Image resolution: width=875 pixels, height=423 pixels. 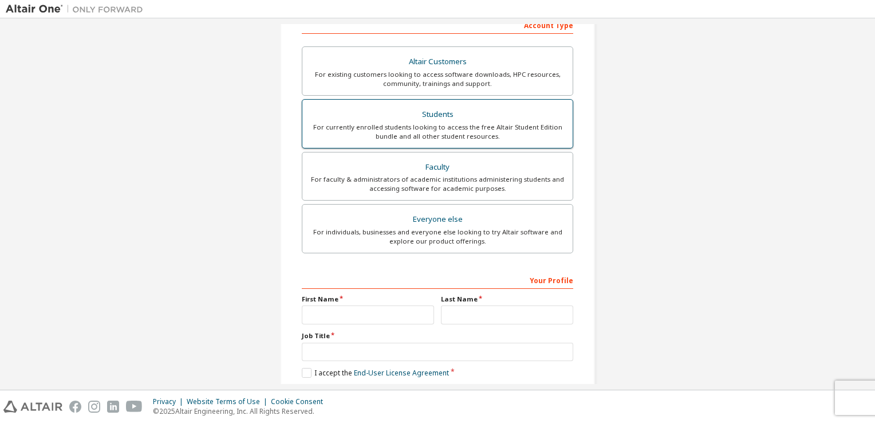 I want to click on div: Website Terms of Use, so click(x=228, y=401).